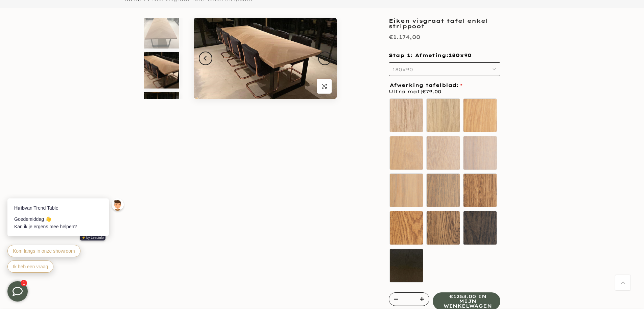 The width and height of the screenshot is (644, 309). What do you see at coordinates (426, 85) in the screenshot?
I see `span: Afwerking tafelblad:` at bounding box center [426, 85].